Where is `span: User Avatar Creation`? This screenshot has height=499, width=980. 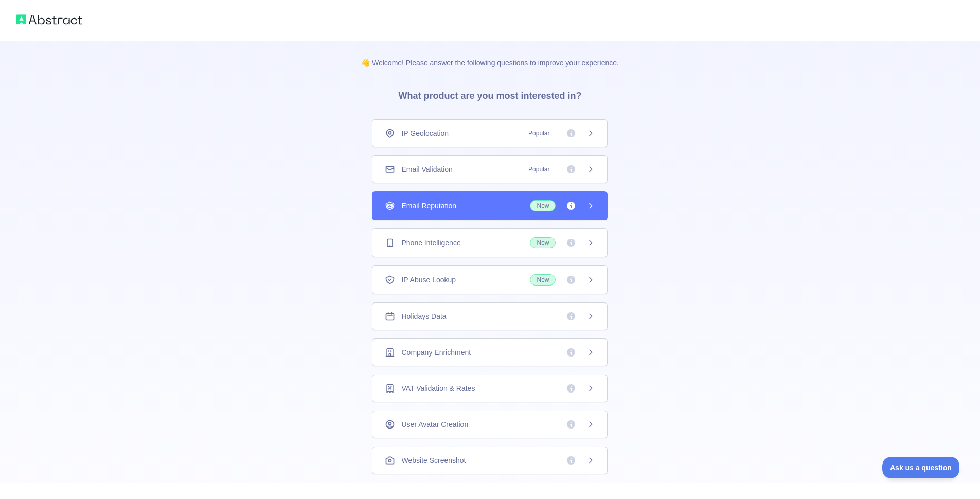
span: User Avatar Creation is located at coordinates (435, 425).